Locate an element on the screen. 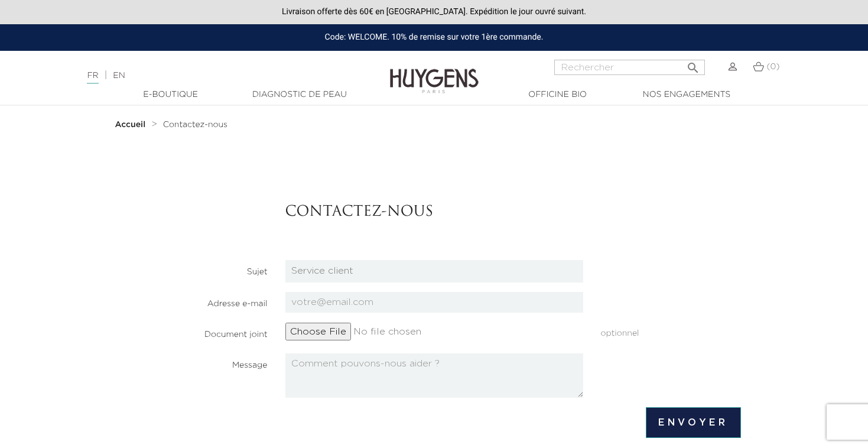  img: Huygens is located at coordinates (434, 72).